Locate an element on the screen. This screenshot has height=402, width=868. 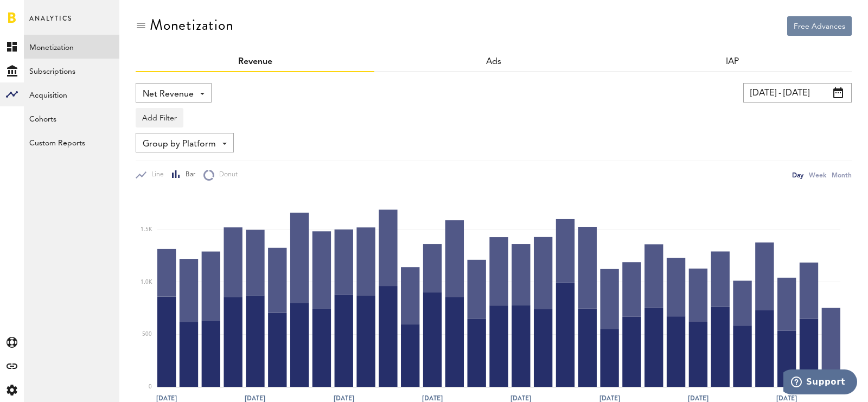
span: Line is located at coordinates (155, 175).